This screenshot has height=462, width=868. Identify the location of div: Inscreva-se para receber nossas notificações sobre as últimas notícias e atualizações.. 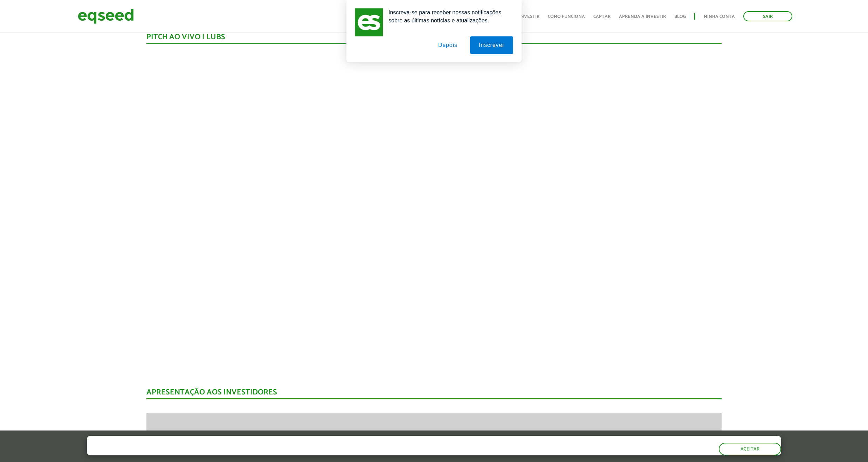
(448, 17).